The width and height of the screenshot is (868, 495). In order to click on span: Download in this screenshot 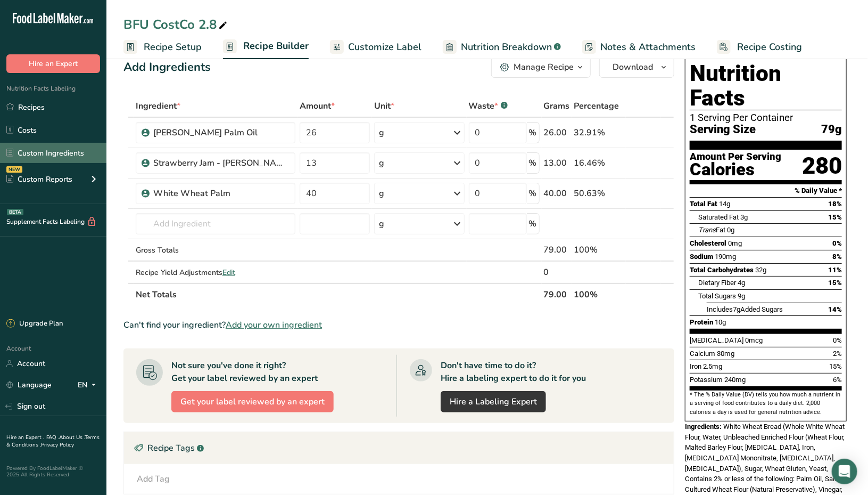, I will do `click(633, 67)`.